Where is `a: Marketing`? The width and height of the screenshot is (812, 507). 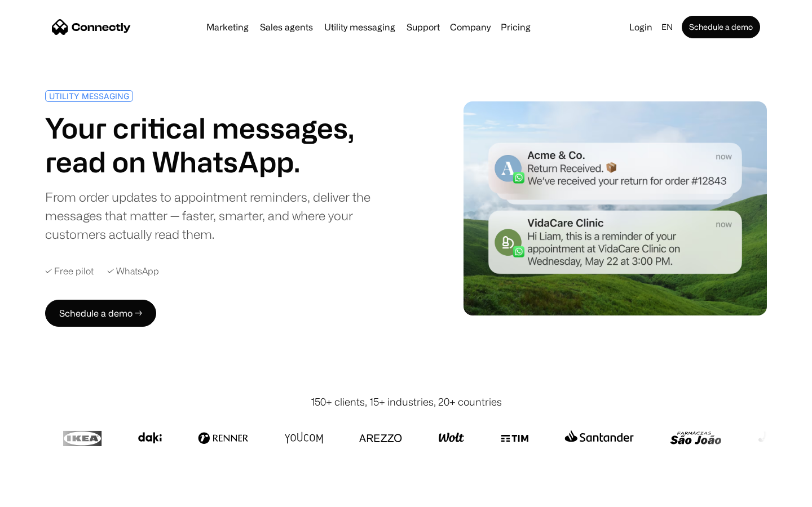 a: Marketing is located at coordinates (227, 27).